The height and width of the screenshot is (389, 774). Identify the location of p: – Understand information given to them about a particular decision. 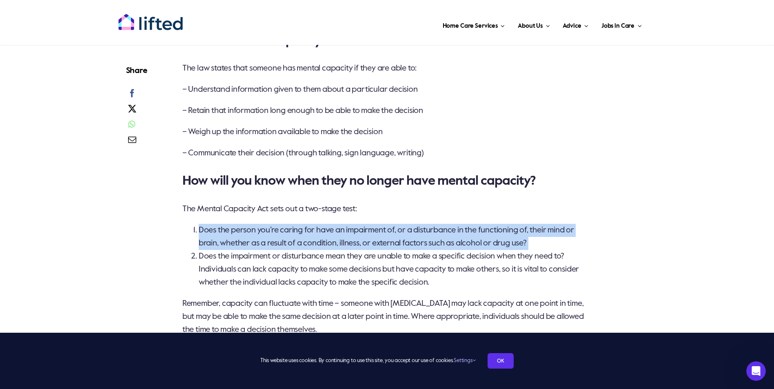
(387, 90).